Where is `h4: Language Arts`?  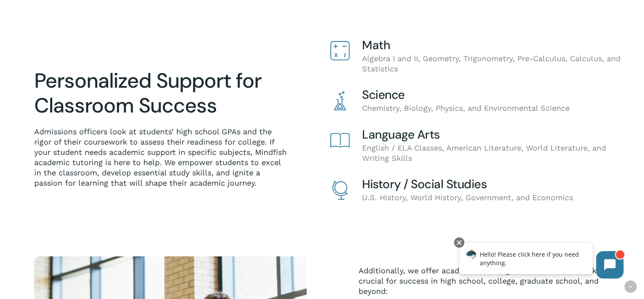 h4: Language Arts is located at coordinates (492, 135).